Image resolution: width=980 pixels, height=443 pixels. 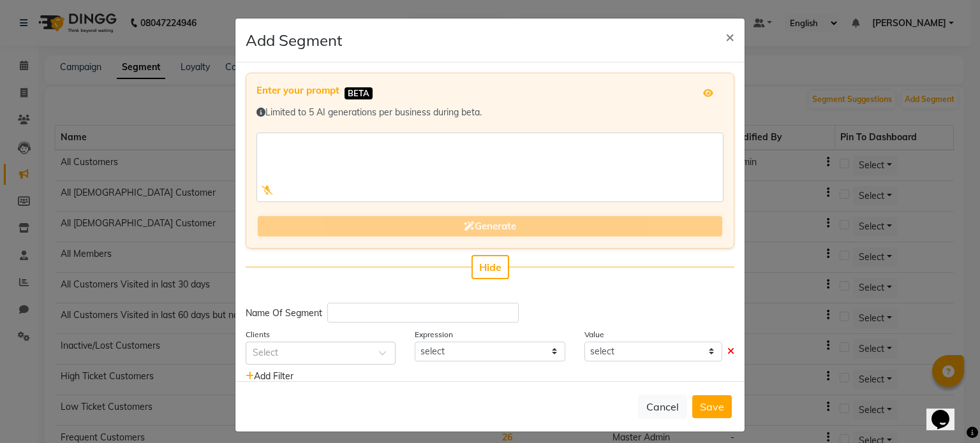 What do you see at coordinates (434, 335) in the screenshot?
I see `label: Expression` at bounding box center [434, 335].